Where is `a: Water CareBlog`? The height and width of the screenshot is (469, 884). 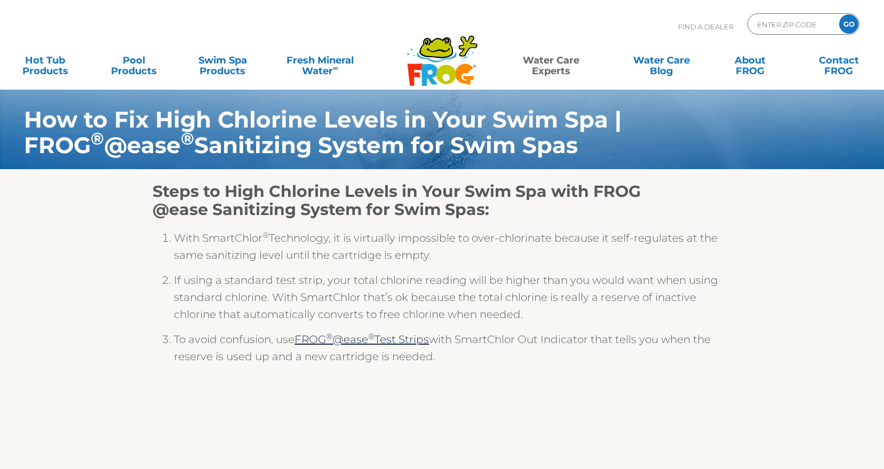
a: Water CareBlog is located at coordinates (661, 60).